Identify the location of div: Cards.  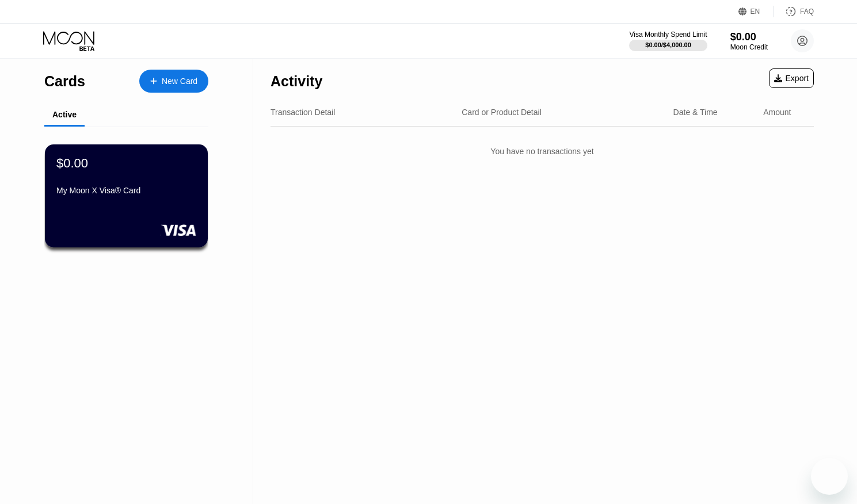
(65, 81).